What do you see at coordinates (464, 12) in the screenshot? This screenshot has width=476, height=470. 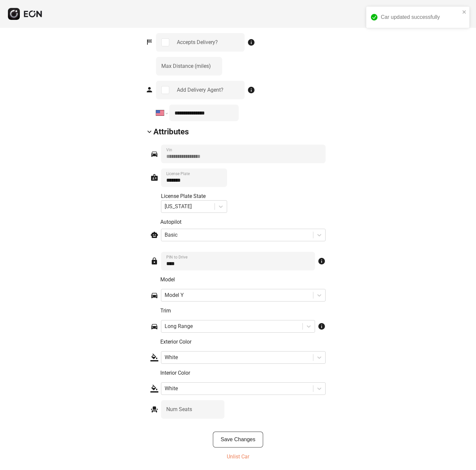 I see `button: close` at bounding box center [464, 12].